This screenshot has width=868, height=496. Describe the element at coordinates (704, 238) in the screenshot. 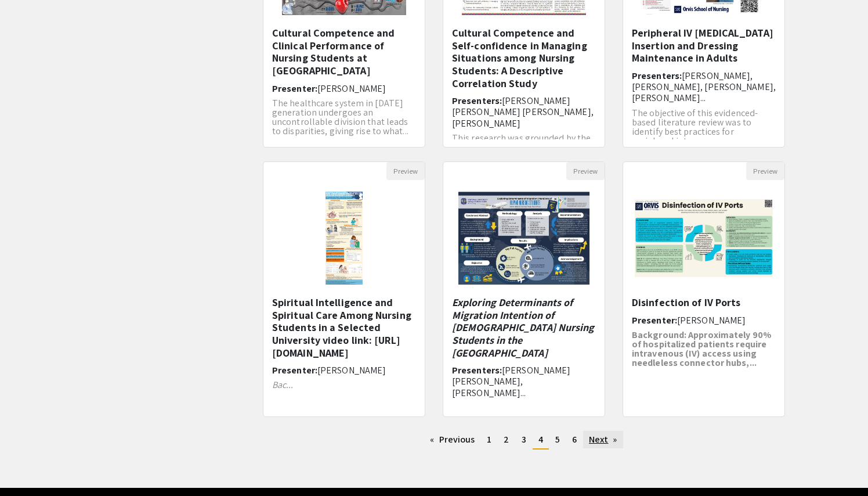

I see `img: <p>Disinfection of IV Ports</p>` at that location.